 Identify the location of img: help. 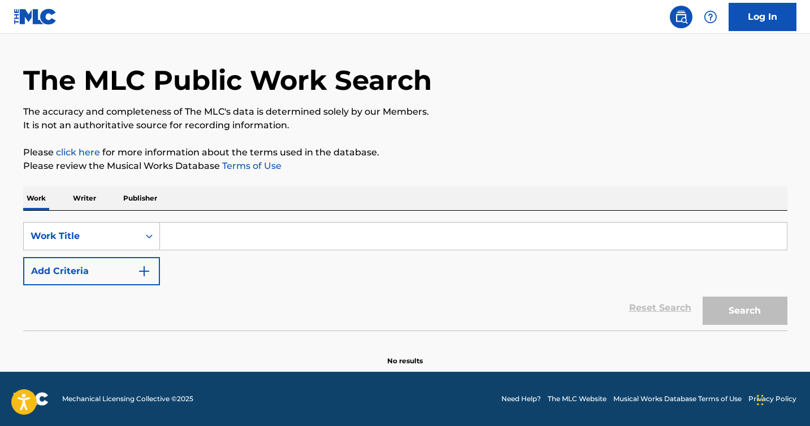
(710, 17).